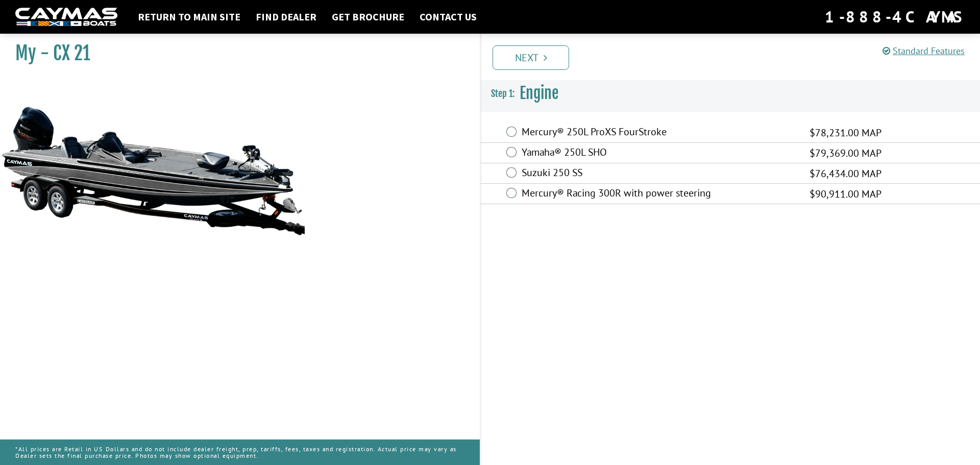  I want to click on ul: Pagination, so click(735, 56).